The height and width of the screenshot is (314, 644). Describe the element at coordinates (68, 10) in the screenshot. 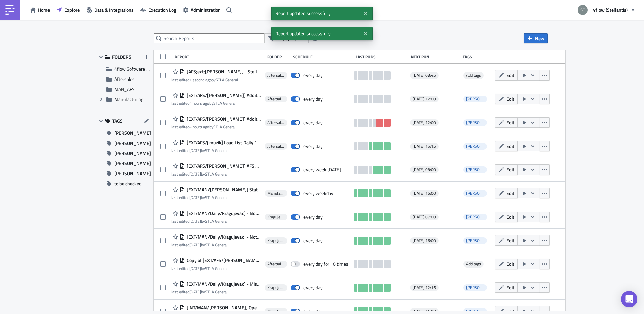

I see `button: Explore` at that location.